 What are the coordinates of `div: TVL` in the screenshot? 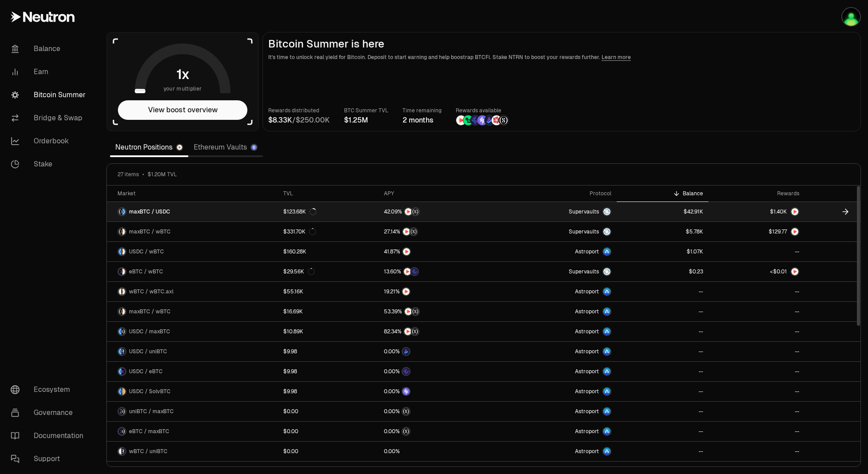 It's located at (329, 193).